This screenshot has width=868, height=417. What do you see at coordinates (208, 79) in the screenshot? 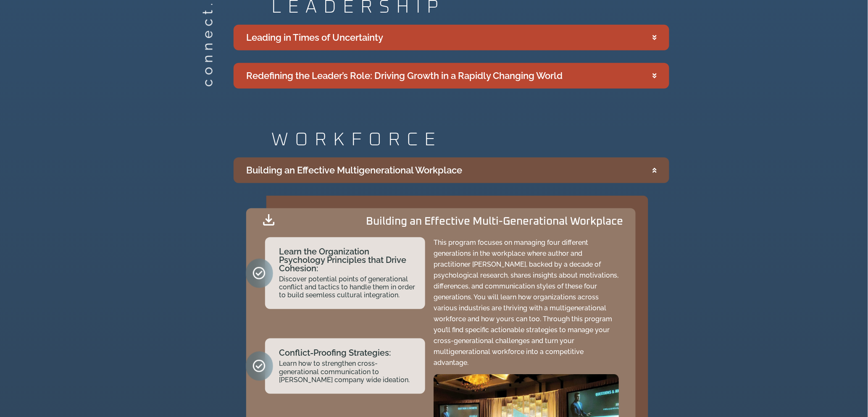
I see `h2: connect.` at bounding box center [208, 79].